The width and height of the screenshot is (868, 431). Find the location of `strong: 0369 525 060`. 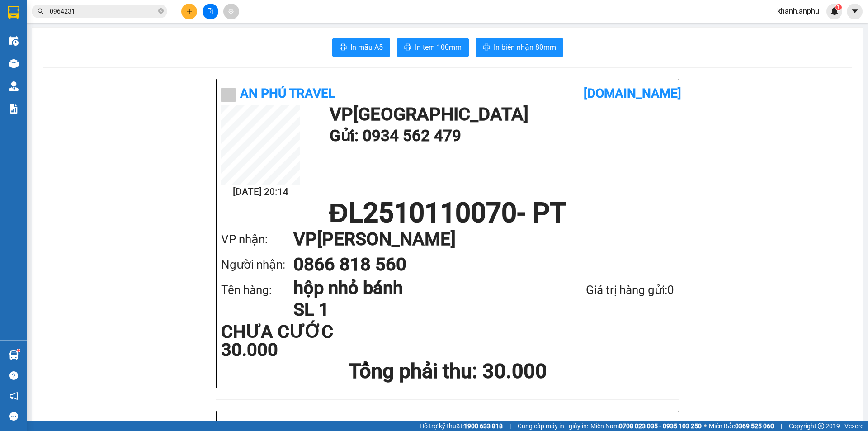

strong: 0369 525 060 is located at coordinates (754, 426).